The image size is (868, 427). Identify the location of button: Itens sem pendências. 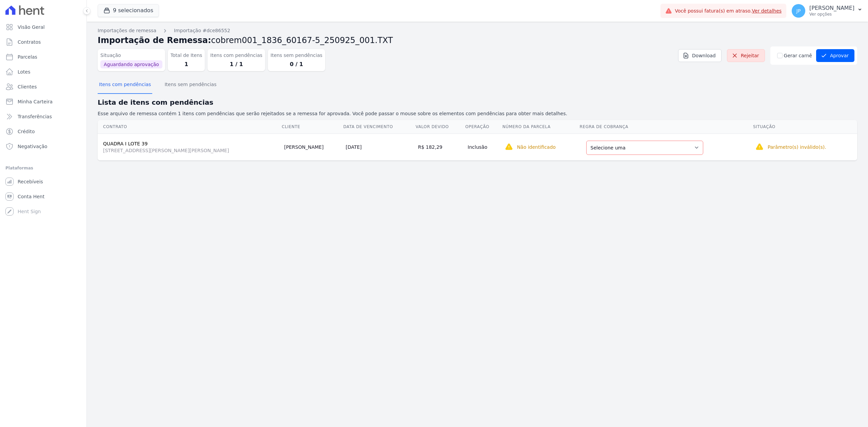
(190, 85).